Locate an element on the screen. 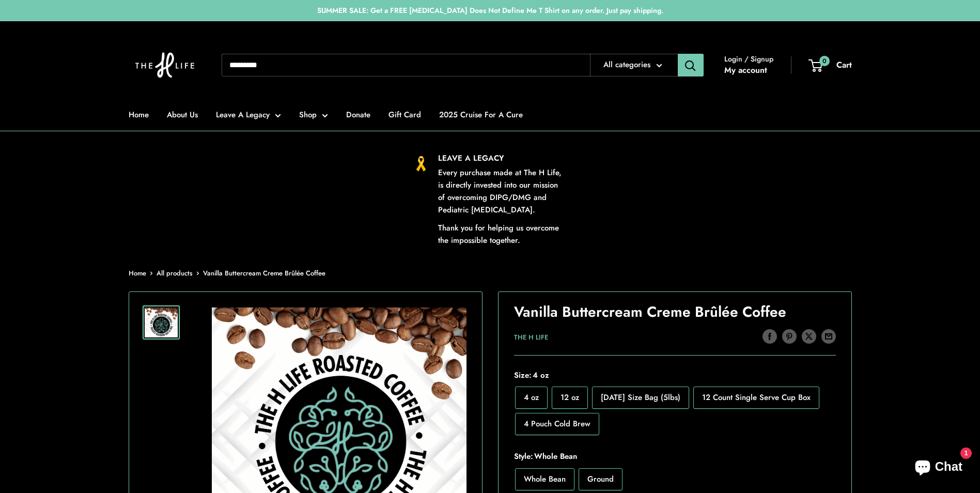  span: Style: is located at coordinates (675, 456).